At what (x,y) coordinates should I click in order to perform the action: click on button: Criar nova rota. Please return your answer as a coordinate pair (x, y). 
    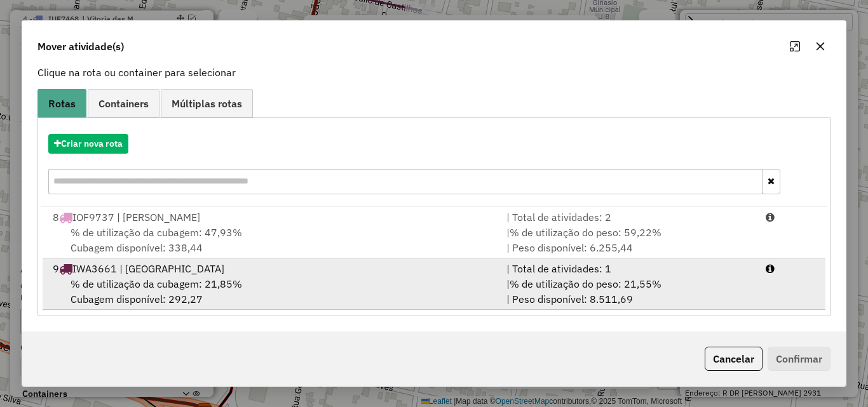
    Looking at the image, I should click on (88, 144).